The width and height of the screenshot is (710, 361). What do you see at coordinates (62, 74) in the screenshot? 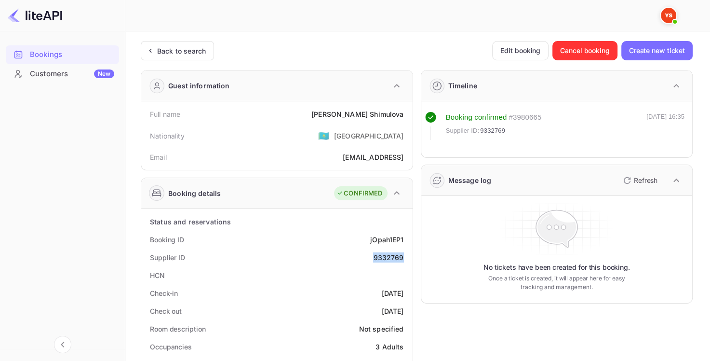
I see `div: CustomersNew` at bounding box center [62, 74].